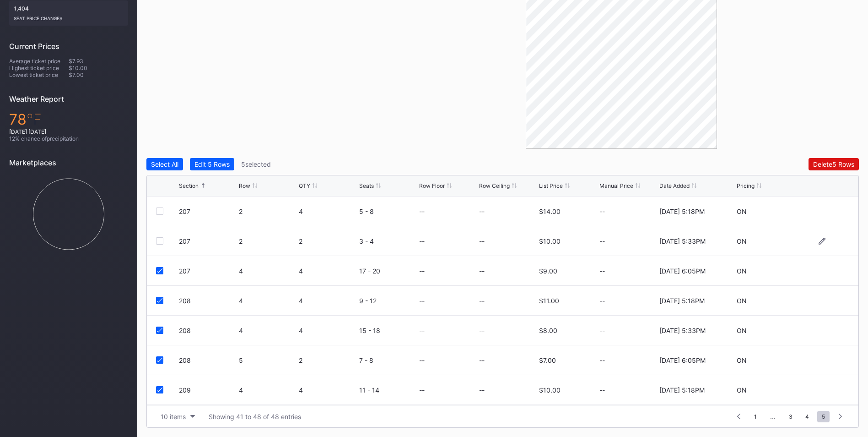 Image resolution: width=868 pixels, height=437 pixels. What do you see at coordinates (244, 186) in the screenshot?
I see `div: Row` at bounding box center [244, 186].